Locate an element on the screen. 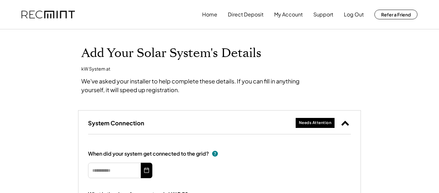  div: We've asked your installer to help complete these details. If you can fill in anything yourself, ... is located at coordinates (202, 85).